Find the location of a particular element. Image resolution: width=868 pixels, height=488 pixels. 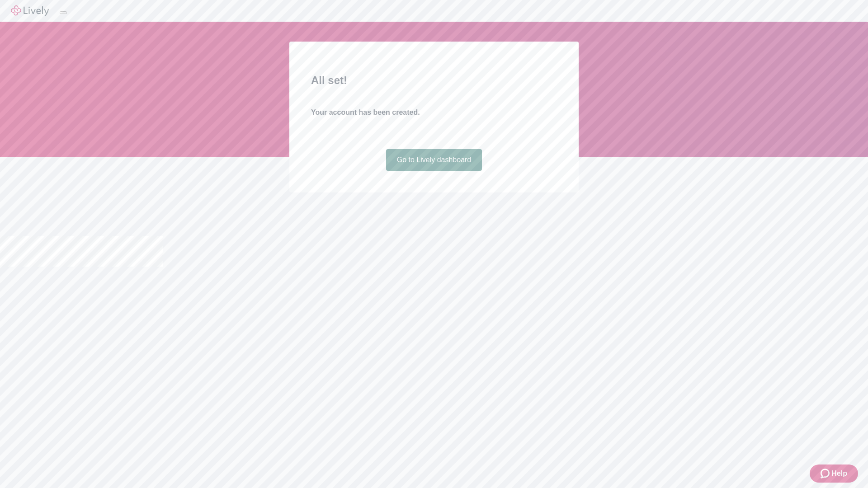

button: Log out is located at coordinates (63, 13).